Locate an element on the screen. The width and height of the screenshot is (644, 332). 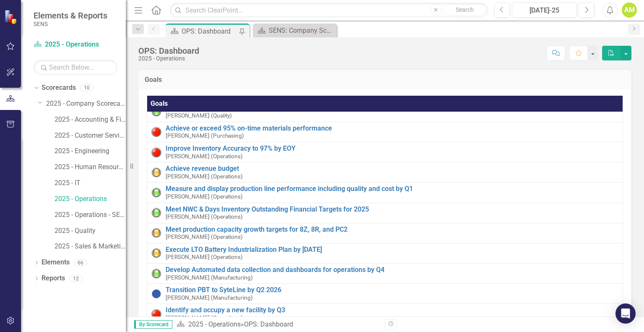
a: Transition PBT to SyteLine by Q2 2026 is located at coordinates (392, 290).